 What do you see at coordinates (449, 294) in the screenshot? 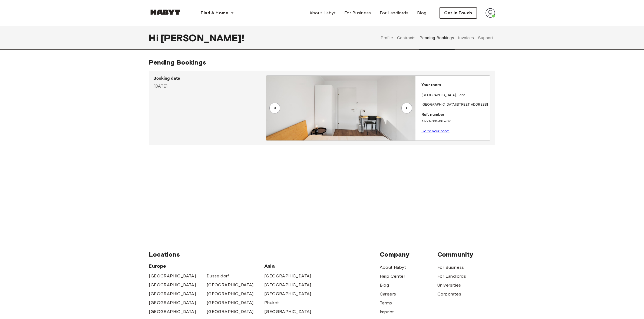
I see `a: Corporates` at bounding box center [449, 294].